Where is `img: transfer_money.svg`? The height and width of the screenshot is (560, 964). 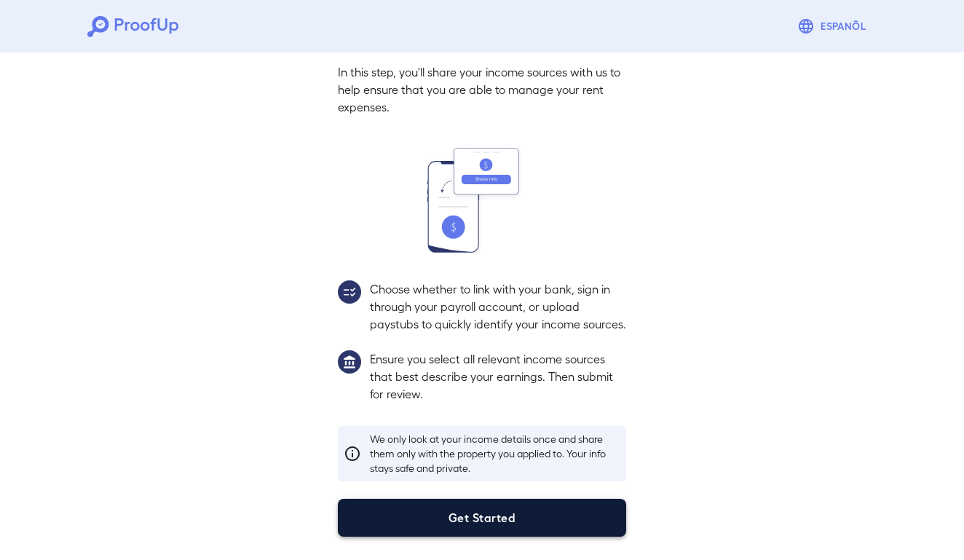
img: transfer_money.svg is located at coordinates (482, 200).